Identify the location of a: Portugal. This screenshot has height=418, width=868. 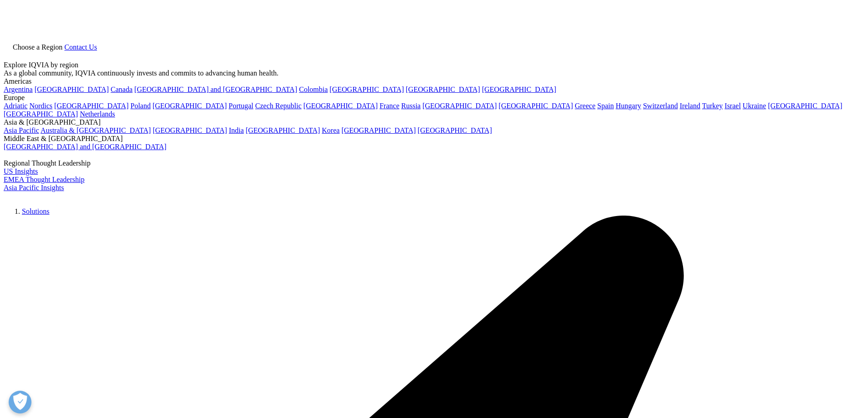
(241, 105).